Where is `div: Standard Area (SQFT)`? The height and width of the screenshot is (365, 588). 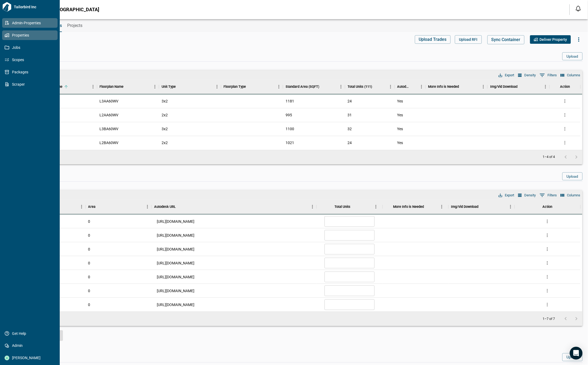 div: Standard Area (SQFT) is located at coordinates (314, 87).